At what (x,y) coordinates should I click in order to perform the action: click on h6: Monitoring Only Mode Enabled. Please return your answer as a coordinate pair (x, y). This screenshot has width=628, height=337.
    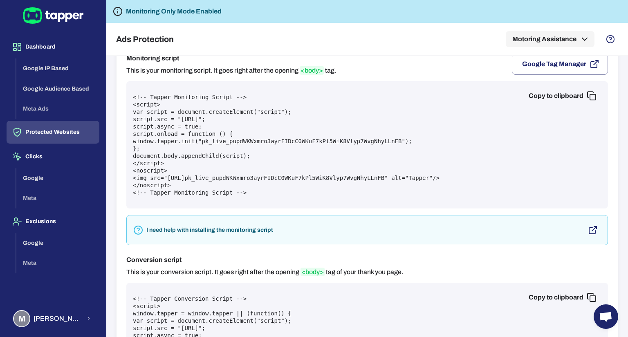
    Looking at the image, I should click on (174, 11).